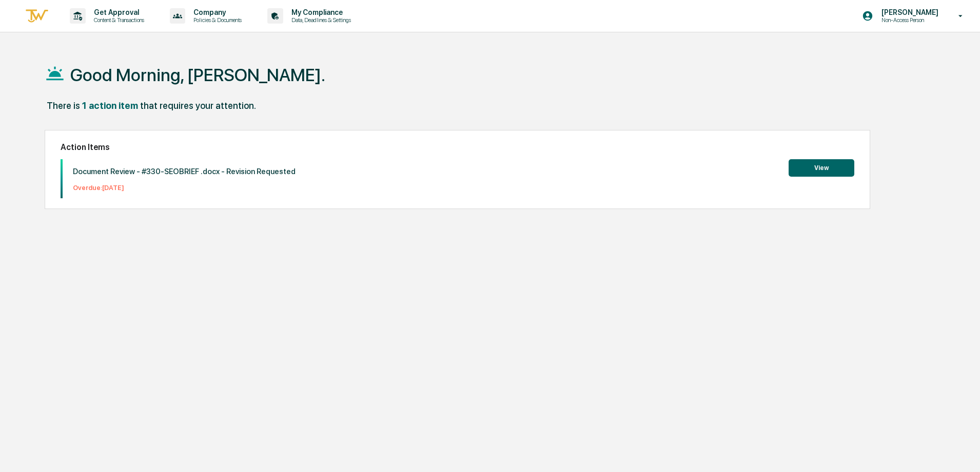 This screenshot has height=472, width=980. I want to click on p: My Compliance, so click(319, 12).